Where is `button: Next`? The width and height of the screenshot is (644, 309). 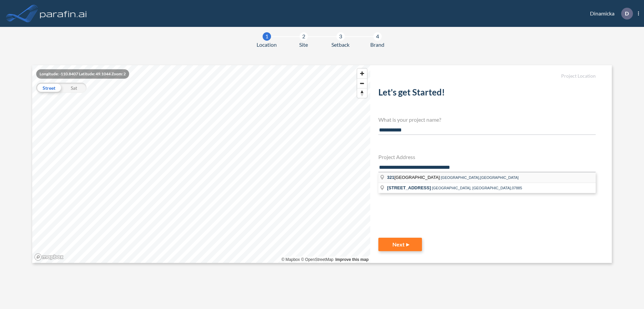 button: Next is located at coordinates (400, 244).